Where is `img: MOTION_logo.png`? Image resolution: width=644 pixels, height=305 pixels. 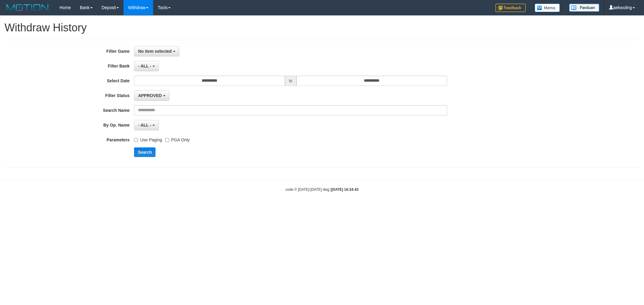 img: MOTION_logo.png is located at coordinates (27, 7).